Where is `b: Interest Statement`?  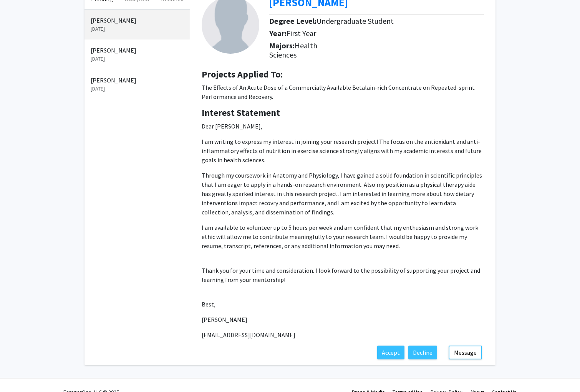
b: Interest Statement is located at coordinates (241, 113).